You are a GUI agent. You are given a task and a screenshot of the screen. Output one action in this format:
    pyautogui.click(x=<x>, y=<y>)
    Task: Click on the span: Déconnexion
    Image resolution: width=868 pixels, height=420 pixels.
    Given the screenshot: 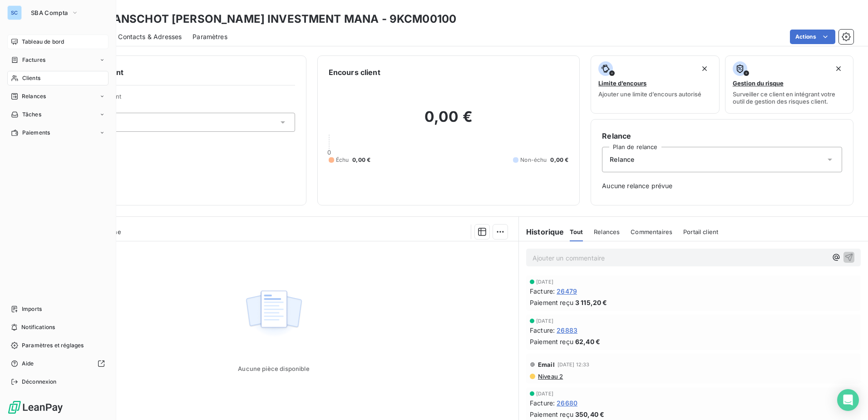 What is the action you would take?
    pyautogui.click(x=39, y=381)
    